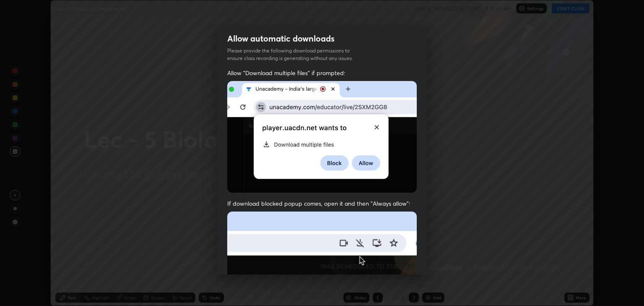  I want to click on p: Please provide the following download permissions to ensure class recording is generating without..., so click(295, 54).